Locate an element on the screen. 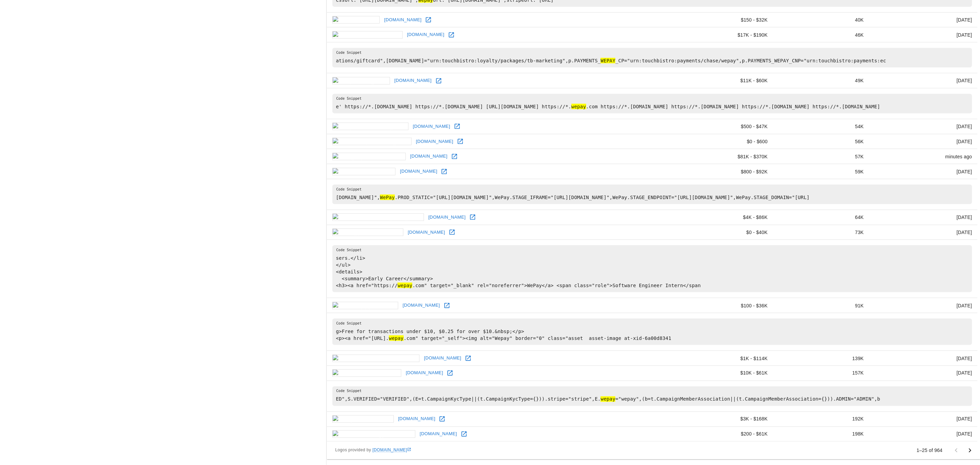  td: $81K - $370K is located at coordinates (722, 156).